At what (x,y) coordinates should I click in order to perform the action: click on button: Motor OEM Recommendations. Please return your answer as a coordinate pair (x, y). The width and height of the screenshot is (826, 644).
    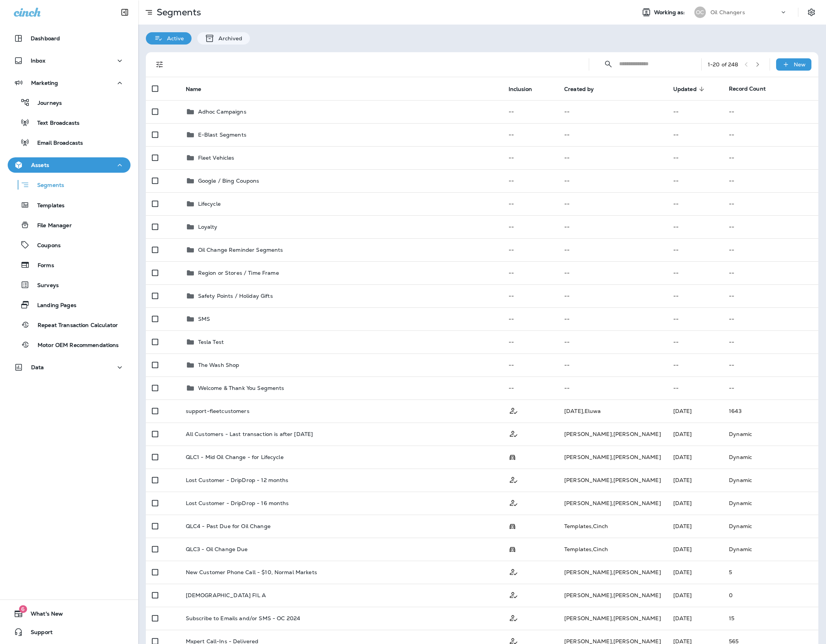
    Looking at the image, I should click on (69, 344).